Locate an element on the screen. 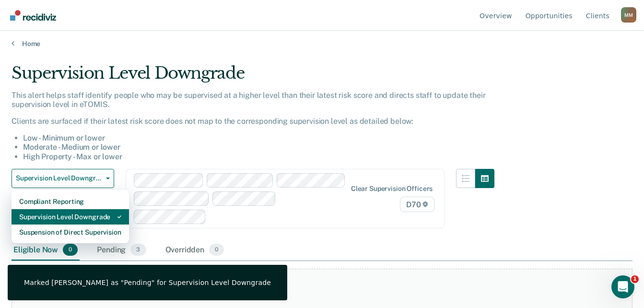 This screenshot has height=308, width=644. button: Profile dropdown button is located at coordinates (629, 15).